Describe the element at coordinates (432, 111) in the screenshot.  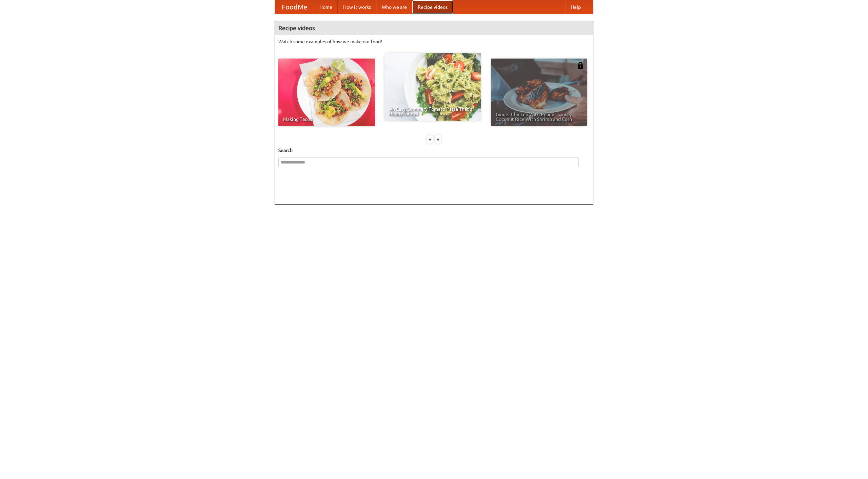
I see `span: An Easy, Summery Tomato Pasta That's Ready for Fall` at that location.